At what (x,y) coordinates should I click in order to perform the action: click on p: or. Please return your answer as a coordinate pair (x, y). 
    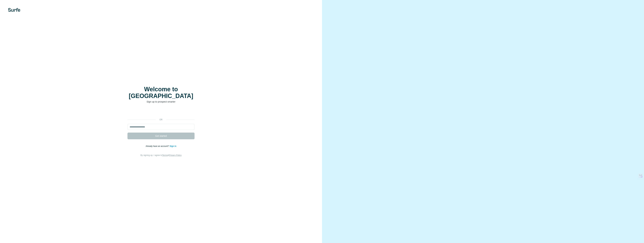
    Looking at the image, I should click on (161, 120).